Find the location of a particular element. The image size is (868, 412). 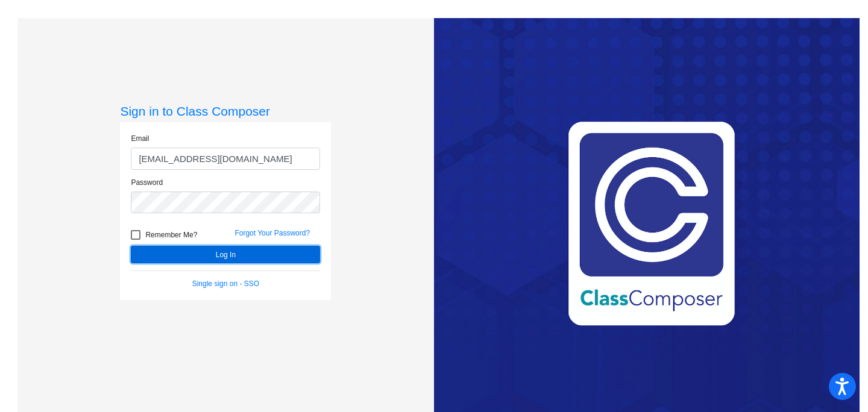

a: Forgot Your Password? is located at coordinates (272, 233).